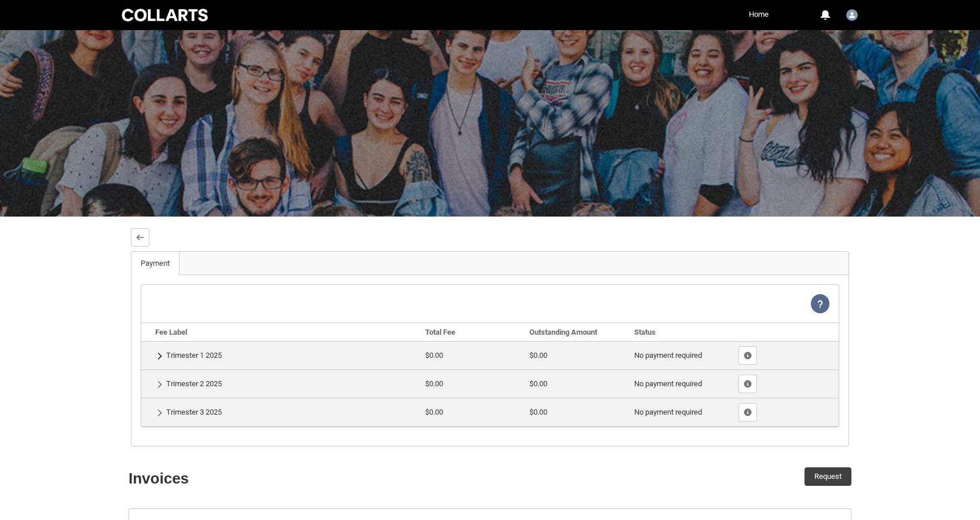 The width and height of the screenshot is (980, 520). What do you see at coordinates (820, 303) in the screenshot?
I see `span: View Help` at bounding box center [820, 303].